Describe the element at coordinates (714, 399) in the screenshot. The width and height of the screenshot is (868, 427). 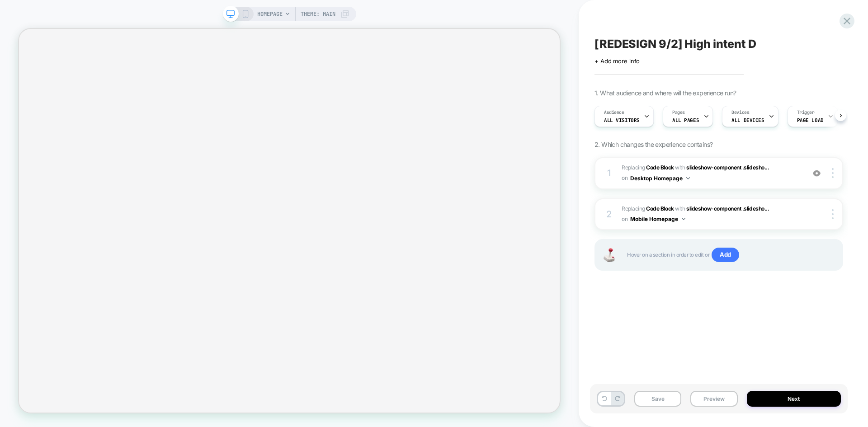
I see `button: Preview` at that location.